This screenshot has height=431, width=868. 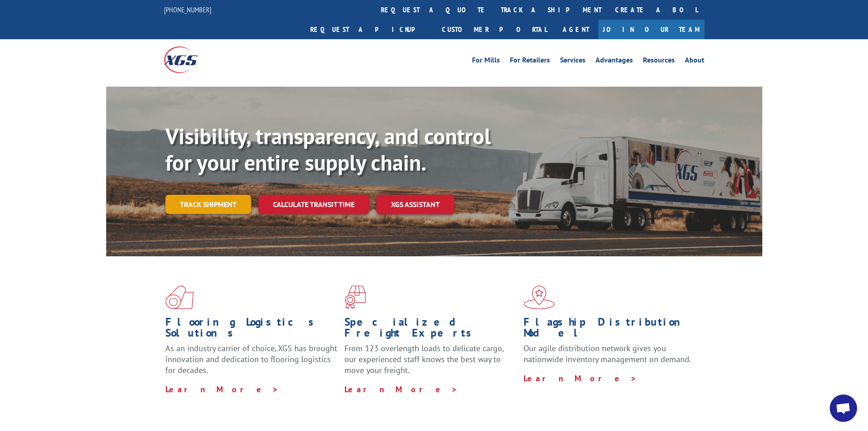 I want to click on img: xgs-icon-total-supply-chain-intelligence-red, so click(x=179, y=297).